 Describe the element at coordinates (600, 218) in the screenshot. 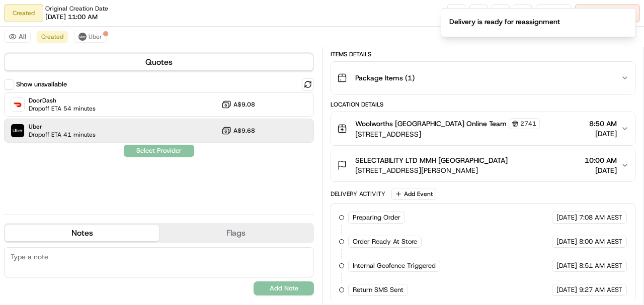

I see `span: 7:08 AM AEST` at that location.